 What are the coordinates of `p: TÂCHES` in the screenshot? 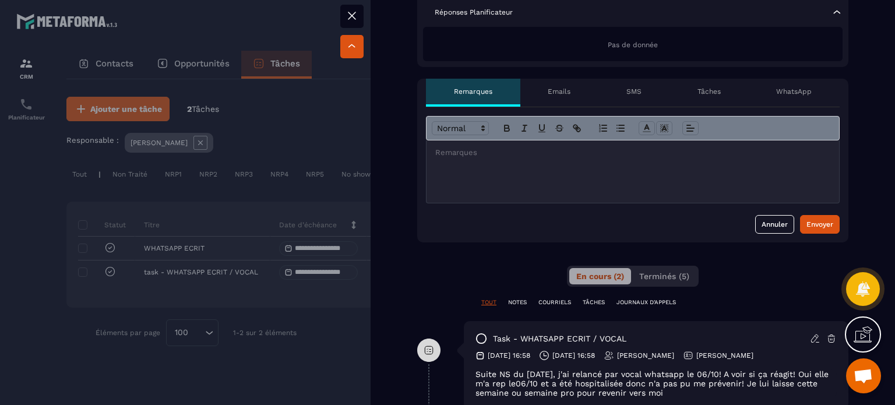 It's located at (594, 302).